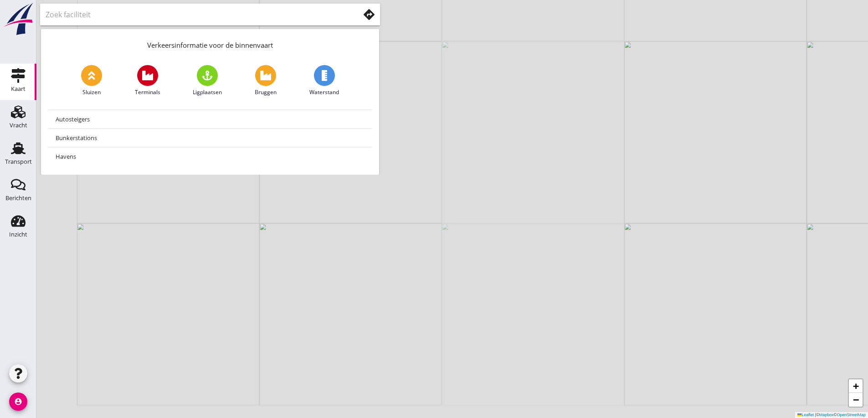  What do you see at coordinates (210, 138) in the screenshot?
I see `div: Bunkerstations` at bounding box center [210, 138].